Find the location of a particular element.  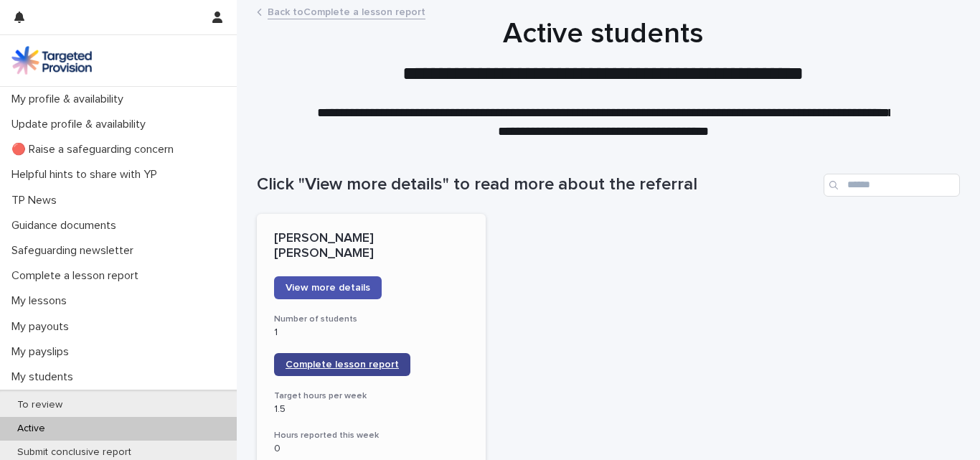

p: Guidance documents is located at coordinates (67, 226).